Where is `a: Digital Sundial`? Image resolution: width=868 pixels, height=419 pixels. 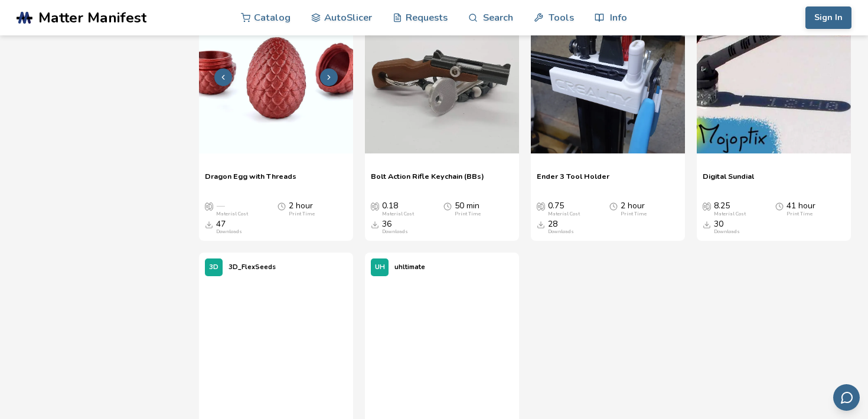 a: Digital Sundial is located at coordinates (728, 181).